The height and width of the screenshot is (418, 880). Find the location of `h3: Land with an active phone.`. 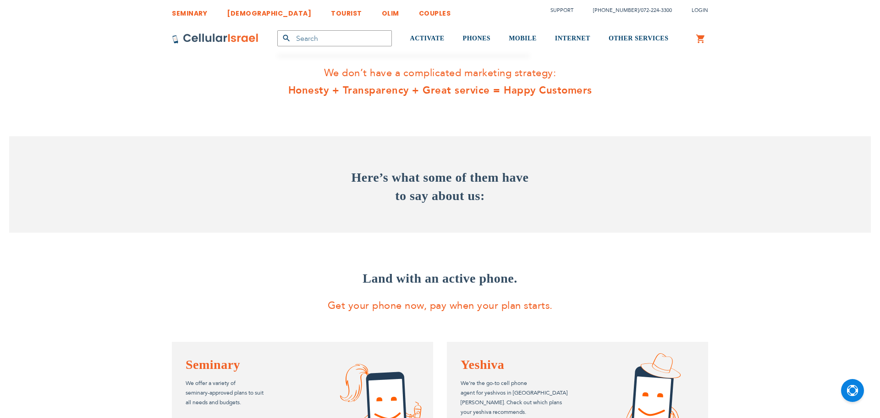

h3: Land with an active phone. is located at coordinates (440, 278).